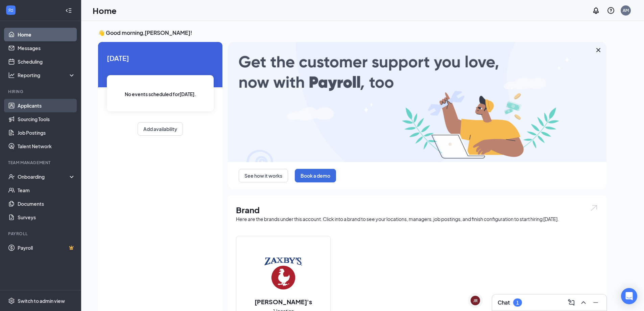 The height and width of the screenshot is (311, 644). Describe the element at coordinates (11, 301) in the screenshot. I see `svg: Settings` at that location.